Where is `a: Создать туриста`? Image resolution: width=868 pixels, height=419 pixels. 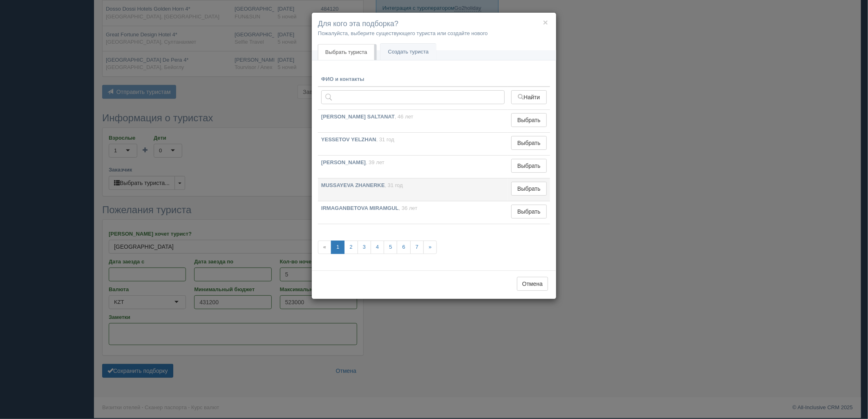 a: Создать туриста is located at coordinates (408, 52).